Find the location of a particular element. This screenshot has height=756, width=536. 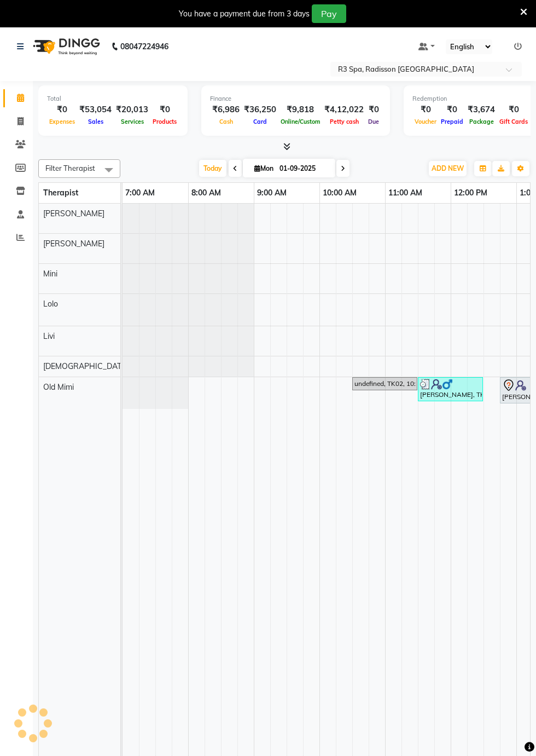

a: 7:00 AM is located at coordinates (140, 192).